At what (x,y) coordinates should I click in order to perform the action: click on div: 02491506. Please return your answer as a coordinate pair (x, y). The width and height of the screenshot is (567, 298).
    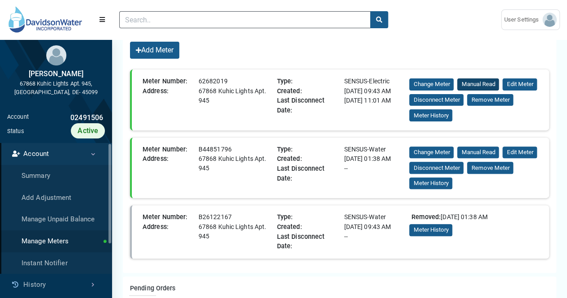
    Looking at the image, I should click on (67, 118).